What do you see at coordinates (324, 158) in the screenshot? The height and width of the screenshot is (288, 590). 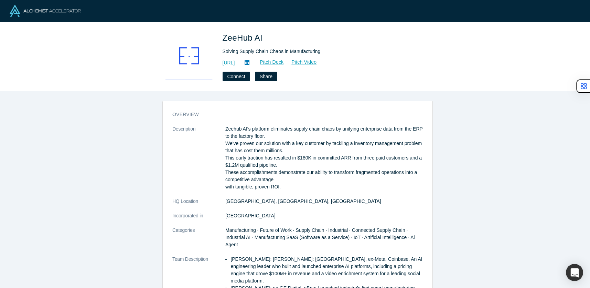 I see `p: Zeehub AI's platform eliminates supply chain chaos by unifying enterprise data from the ERP to th...` at bounding box center [324, 158].